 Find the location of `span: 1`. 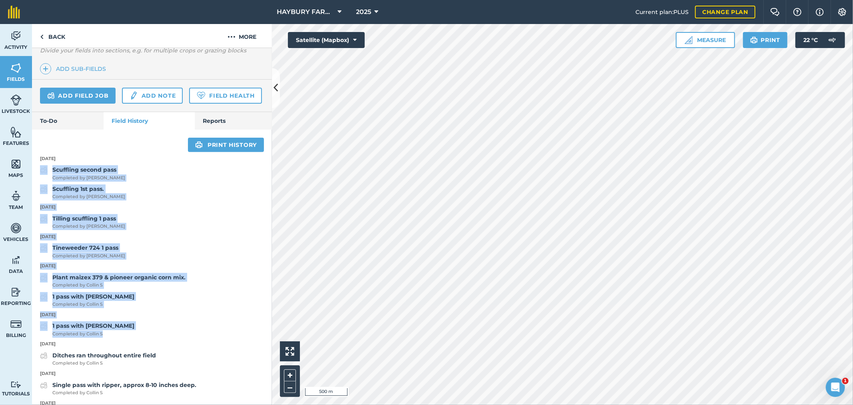

span: 1 is located at coordinates (845, 381).